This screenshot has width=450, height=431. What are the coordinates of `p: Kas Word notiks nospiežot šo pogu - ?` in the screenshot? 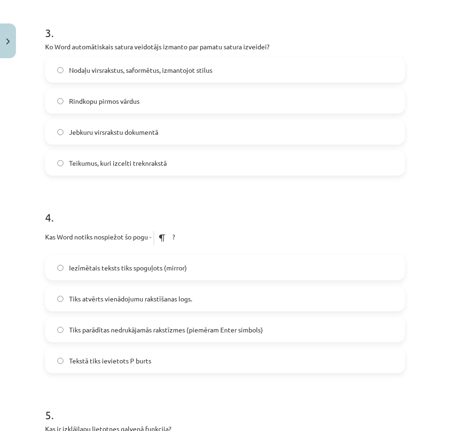 It's located at (225, 238).